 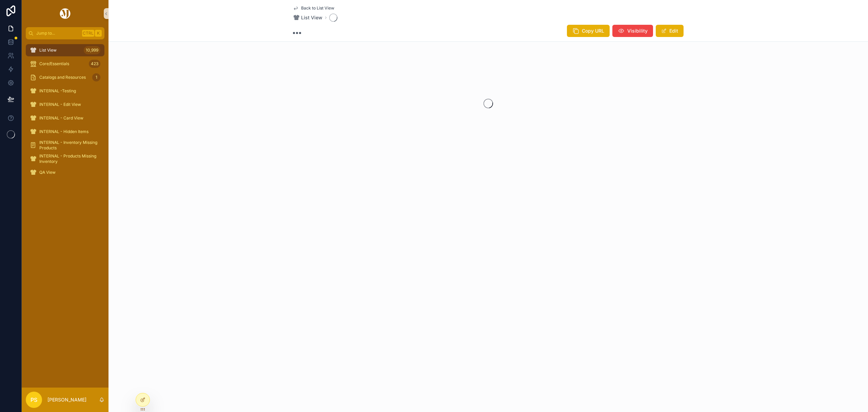 I want to click on button: Visibility, so click(x=633, y=31).